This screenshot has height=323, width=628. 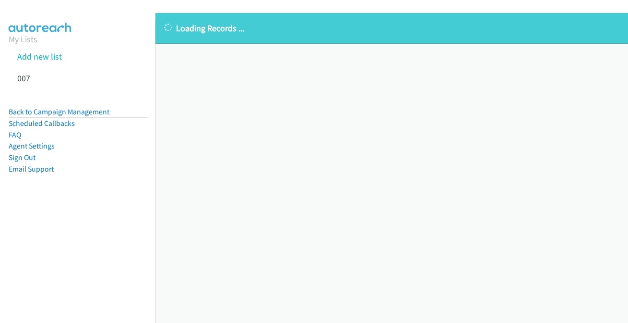 I want to click on p: Loading Records ..., so click(x=392, y=28).